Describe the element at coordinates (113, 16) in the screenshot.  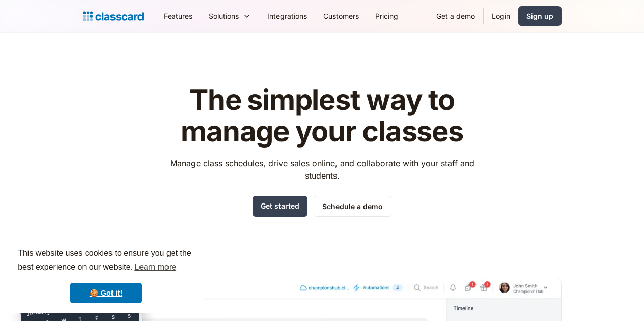
I see `a: home` at that location.